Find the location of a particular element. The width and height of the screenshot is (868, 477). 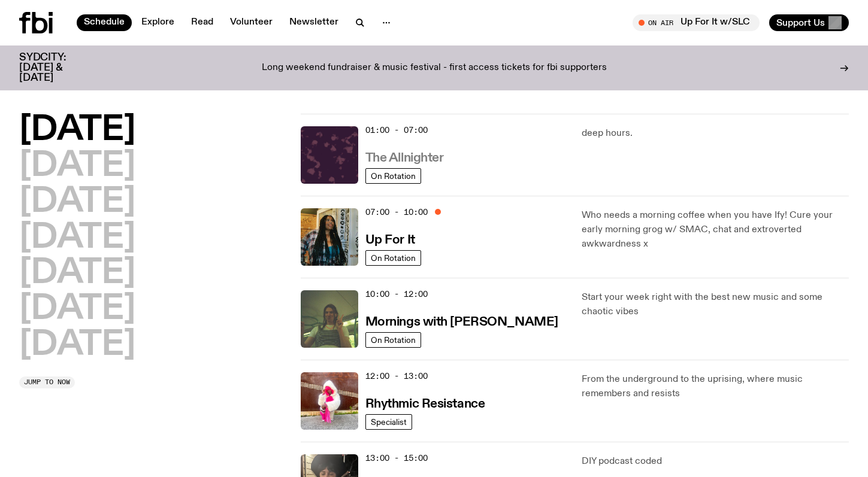

p: Who needs a morning coffee when you have Ify! Cure your early morning grog w/ SMAC, chat and extr... is located at coordinates (716, 230).